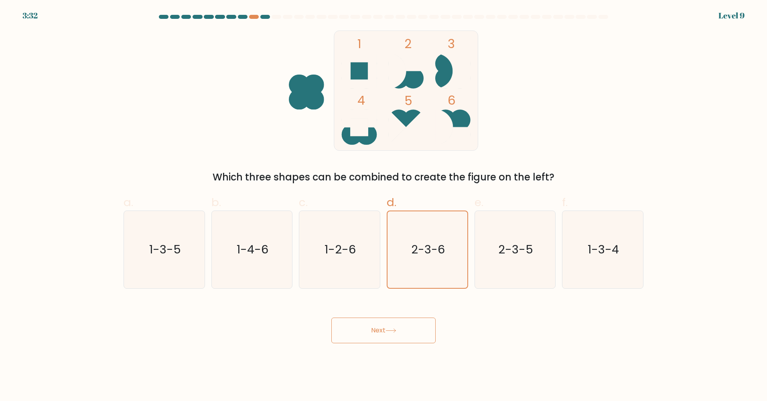 This screenshot has height=401, width=767. Describe the element at coordinates (383, 330) in the screenshot. I see `button: Next` at that location.